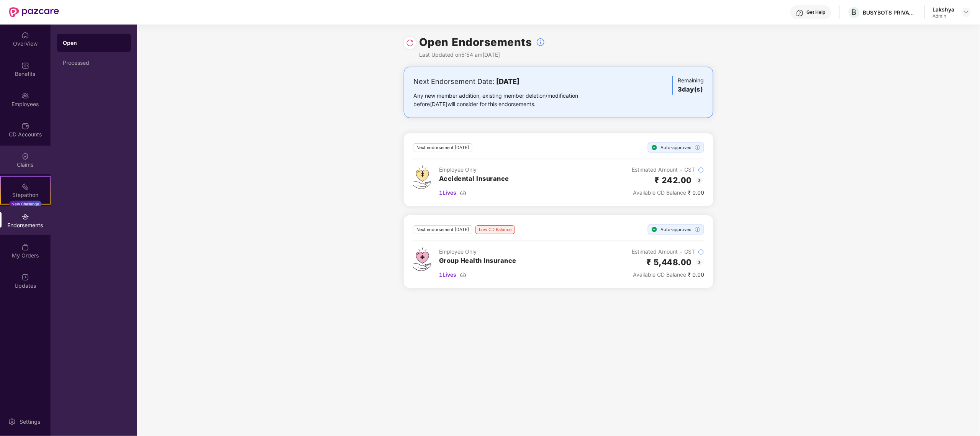  What do you see at coordinates (25, 65) in the screenshot?
I see `img: svg+xml;base64,PHN2ZyBpZD0iQmVuZWZpdHMiIHhtbG5zPSJodHRwOi8vd3d3LnczLm9yZy8yMDAwL3N2ZyIgd2lkdGg9Ij...` at bounding box center [25, 65].